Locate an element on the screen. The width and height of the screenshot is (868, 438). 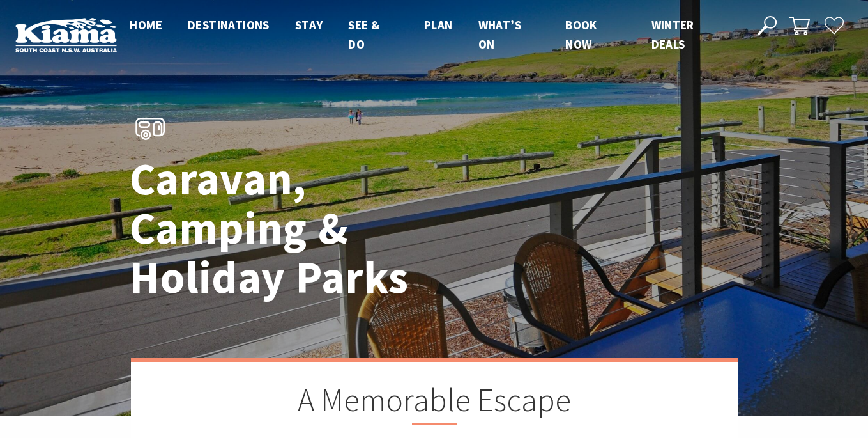
span: See & Do is located at coordinates (364, 35).